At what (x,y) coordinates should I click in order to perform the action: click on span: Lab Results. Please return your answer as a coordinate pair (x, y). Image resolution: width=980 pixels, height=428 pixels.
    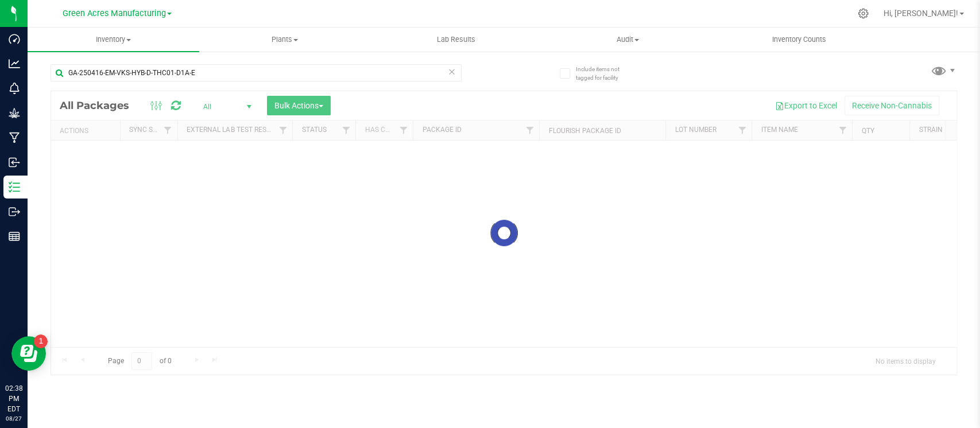
    Looking at the image, I should click on (456, 40).